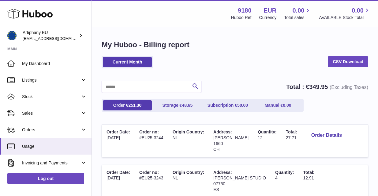 This screenshot has width=378, height=196. What do you see at coordinates (127, 105) in the screenshot?
I see `a: Order €251.30` at bounding box center [127, 105].